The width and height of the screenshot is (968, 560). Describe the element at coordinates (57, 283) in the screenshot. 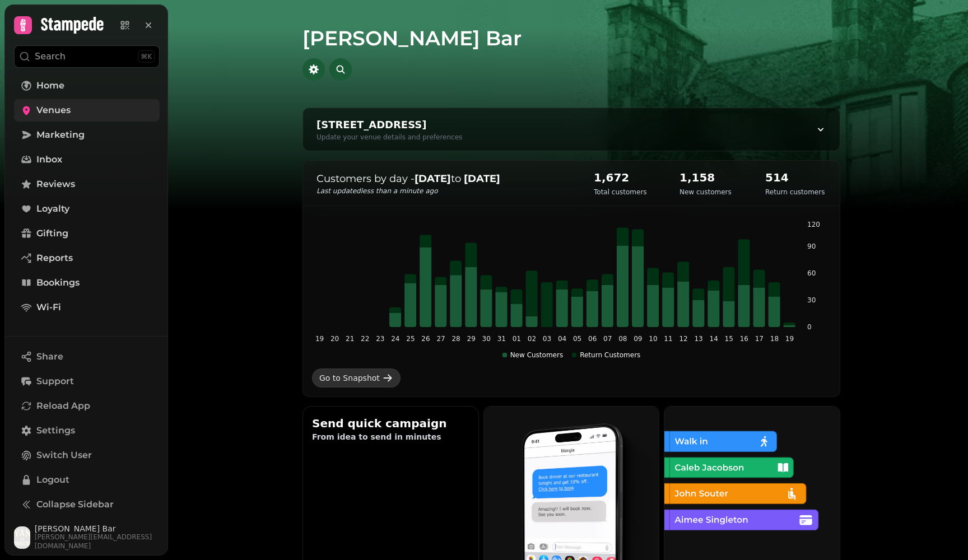

I see `span: Bookings` at that location.